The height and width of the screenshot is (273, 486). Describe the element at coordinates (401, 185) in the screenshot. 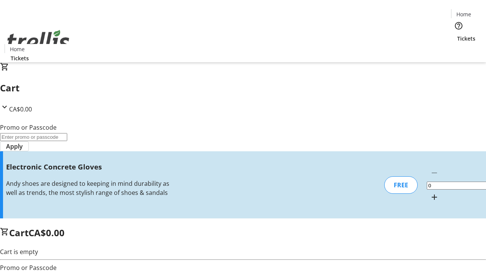

I see `div: FREE` at that location.